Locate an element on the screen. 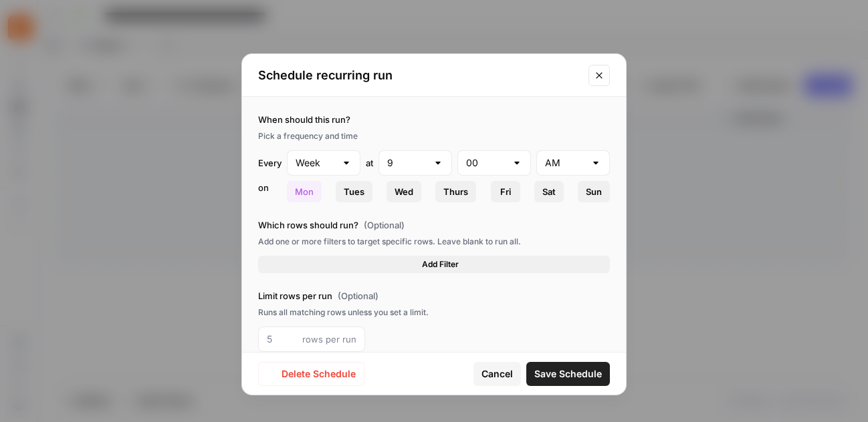  span: Save Schedule is located at coordinates (568, 374).